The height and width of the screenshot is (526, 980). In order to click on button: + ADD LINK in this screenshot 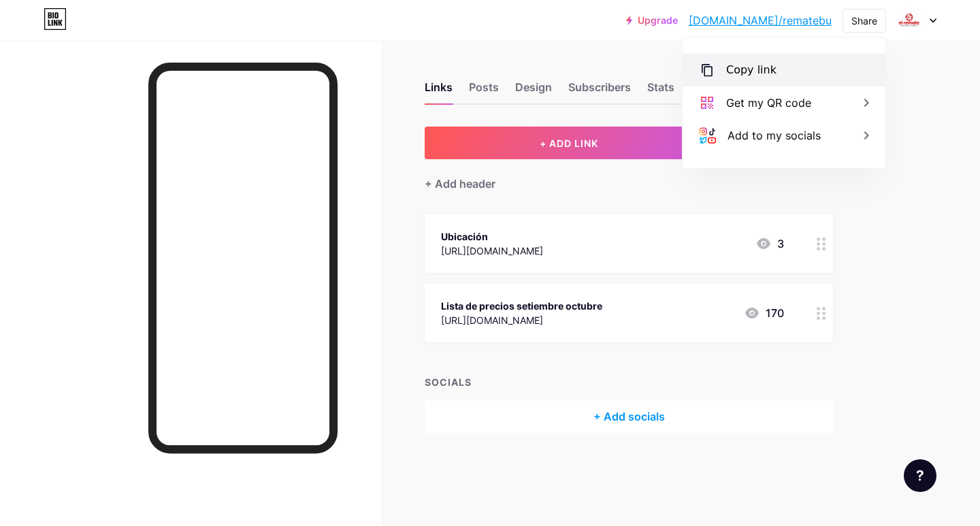, I will do `click(569, 143)`.